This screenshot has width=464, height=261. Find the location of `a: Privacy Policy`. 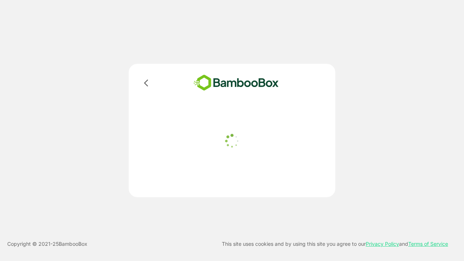

a: Privacy Policy is located at coordinates (382, 243).